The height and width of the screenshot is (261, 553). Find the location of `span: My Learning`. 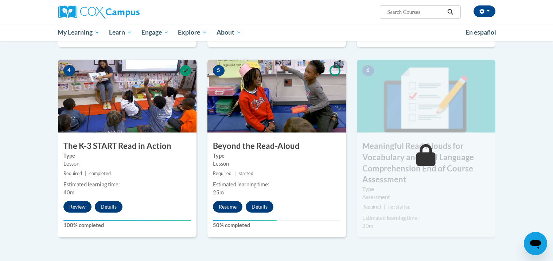

span: My Learning is located at coordinates (78, 32).